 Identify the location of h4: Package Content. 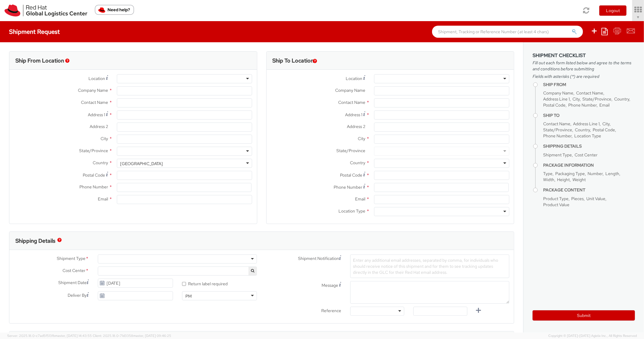
(589, 190).